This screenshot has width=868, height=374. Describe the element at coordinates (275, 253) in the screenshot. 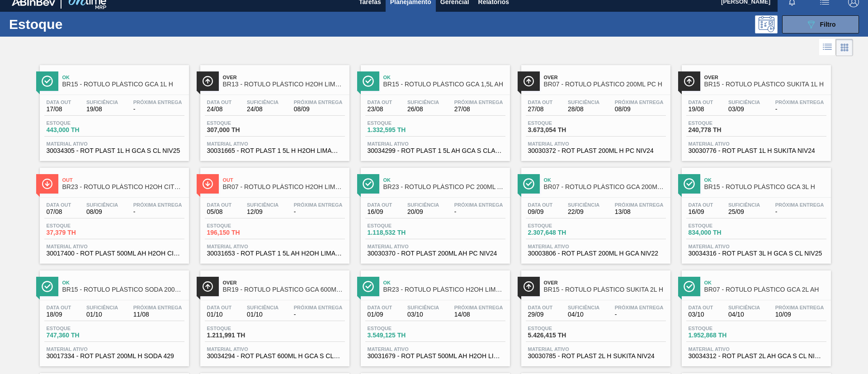

I see `span: 30031653 - ROT PLAST 1 5L AH H2OH LIMAO IN211` at that location.